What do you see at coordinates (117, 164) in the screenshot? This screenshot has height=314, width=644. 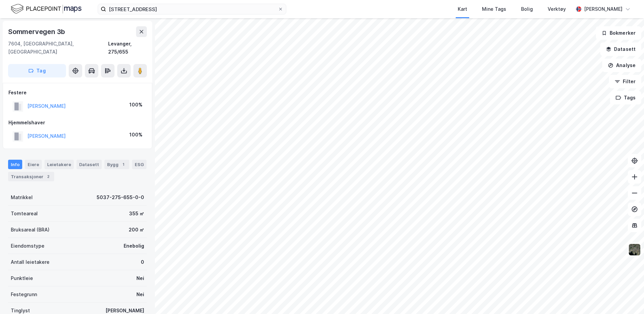 I see `div: Bygg` at bounding box center [117, 164].